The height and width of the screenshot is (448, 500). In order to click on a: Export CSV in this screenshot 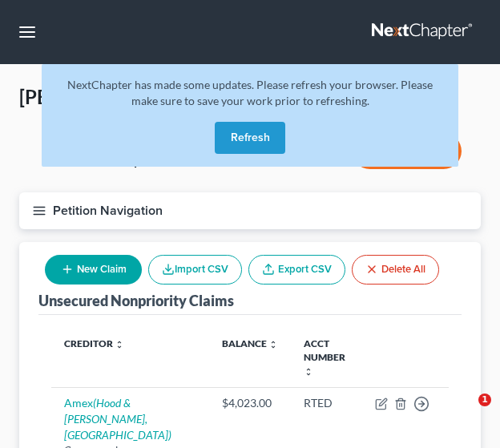, I will do `click(296, 270)`.